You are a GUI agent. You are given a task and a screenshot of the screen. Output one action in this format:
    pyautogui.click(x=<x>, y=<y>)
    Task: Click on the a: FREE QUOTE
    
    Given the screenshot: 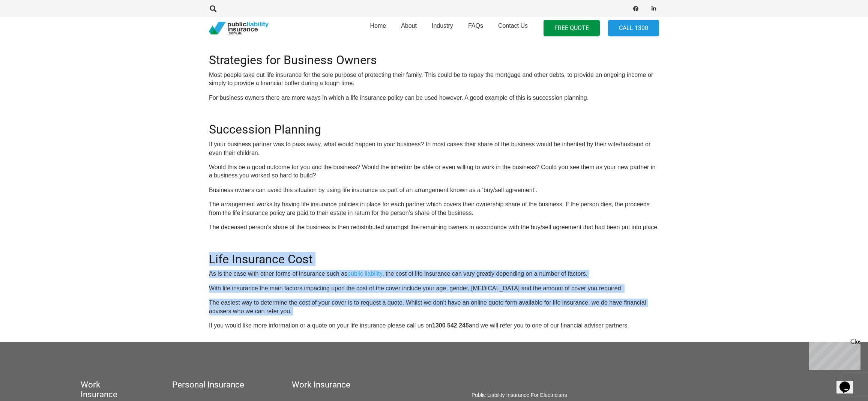 What is the action you would take?
    pyautogui.click(x=572, y=28)
    